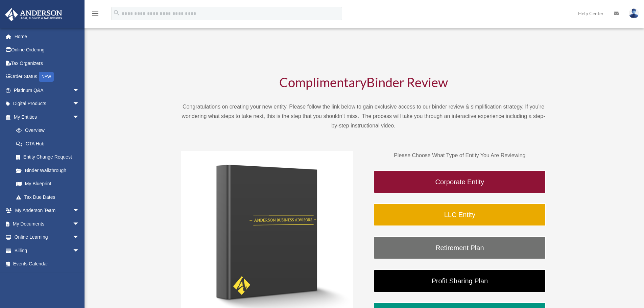  What do you see at coordinates (47, 104) in the screenshot?
I see `a: Digital Productsarrow_drop_down` at bounding box center [47, 104].